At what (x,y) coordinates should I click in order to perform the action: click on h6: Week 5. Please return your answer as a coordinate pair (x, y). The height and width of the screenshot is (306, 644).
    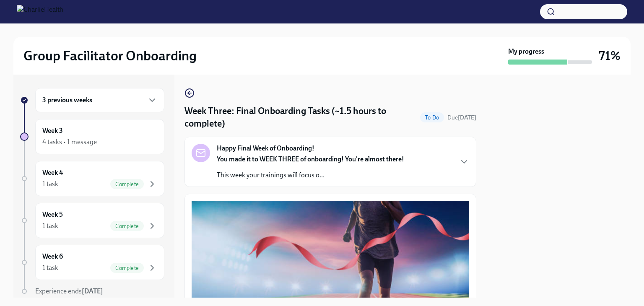
    Looking at the image, I should click on (52, 214).